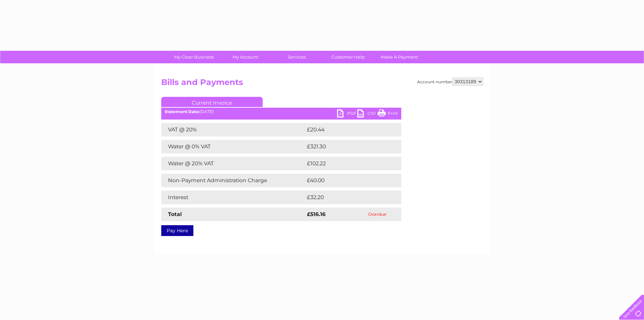 The image size is (644, 320). Describe the element at coordinates (347, 130) in the screenshot. I see `td: £20.44` at that location.